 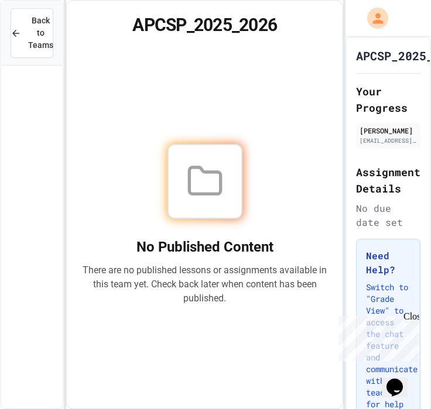 What do you see at coordinates (40, 33) in the screenshot?
I see `span: Back to Teams` at bounding box center [40, 33].